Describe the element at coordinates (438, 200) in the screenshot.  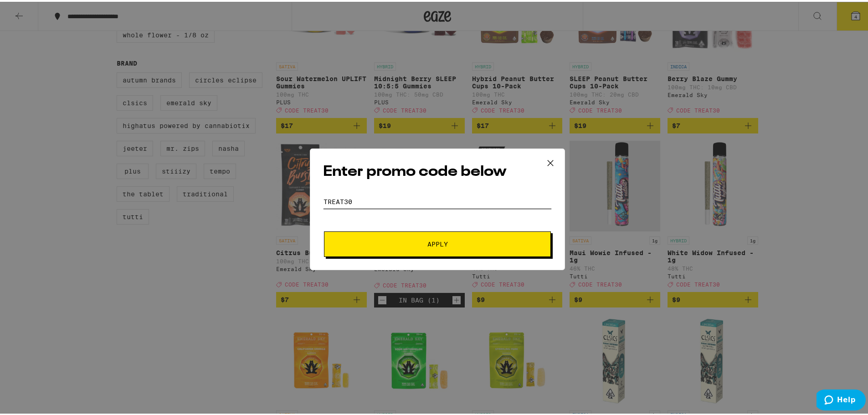
I see `input: Promo code` at that location.